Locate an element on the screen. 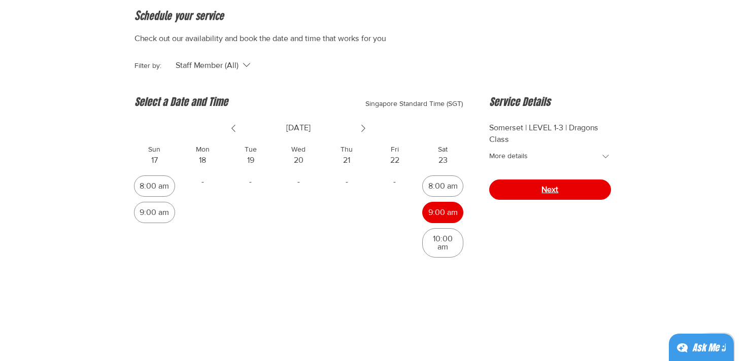  div: Monday the 18th is located at coordinates (202, 201).